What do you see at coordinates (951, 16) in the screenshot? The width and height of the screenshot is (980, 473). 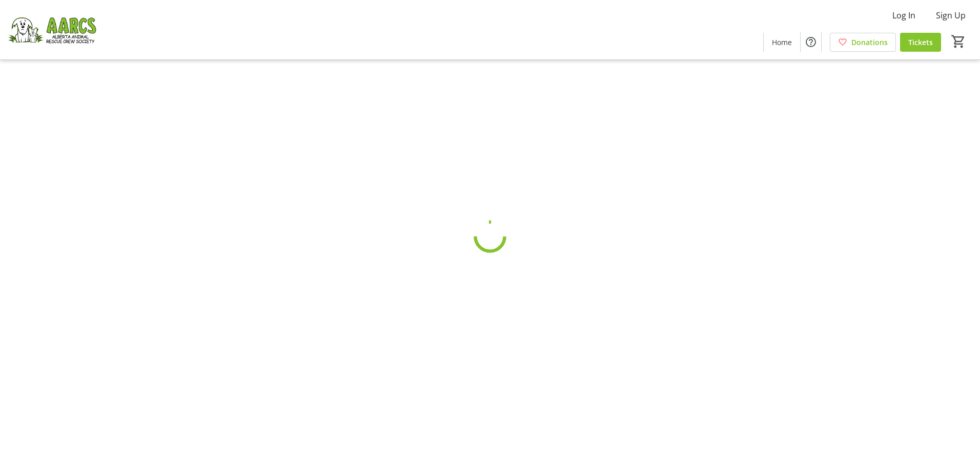 I see `button: Sign Up` at bounding box center [951, 16].